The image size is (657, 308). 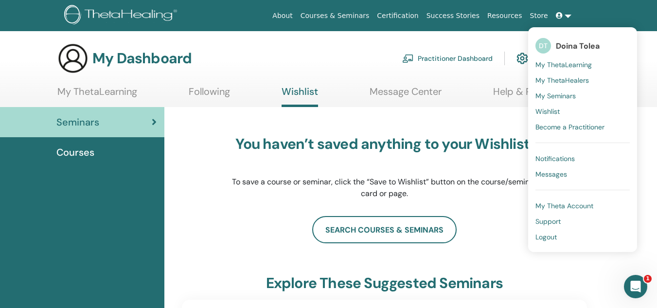 I want to click on a: Become a Practitioner, so click(x=582, y=127).